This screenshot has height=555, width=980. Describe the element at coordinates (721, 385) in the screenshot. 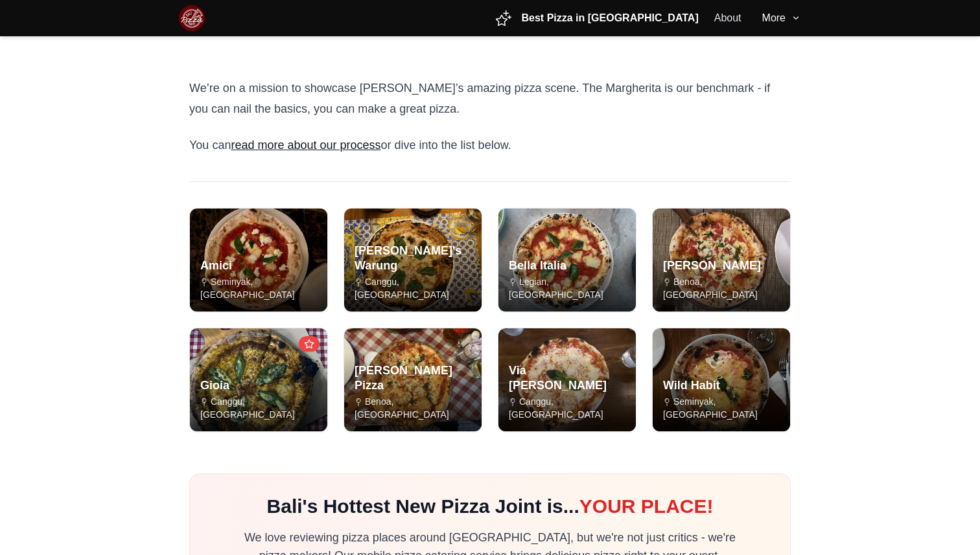

I see `h3: Wild Habit` at that location.